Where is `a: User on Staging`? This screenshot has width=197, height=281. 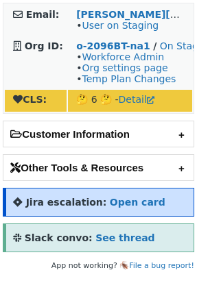
a: User on Staging is located at coordinates (120, 25).